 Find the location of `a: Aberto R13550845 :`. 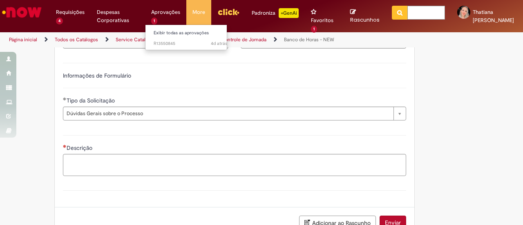

a: Aberto R13550845 : is located at coordinates (190, 44).